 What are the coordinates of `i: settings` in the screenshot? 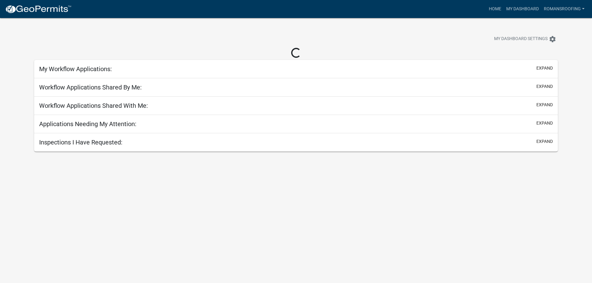 It's located at (552, 39).